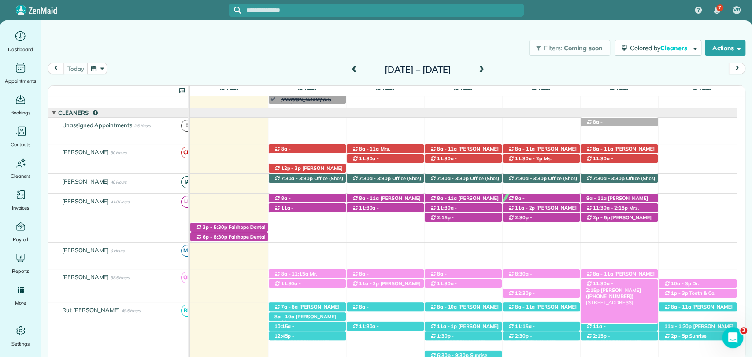 Image resolution: width=752 pixels, height=357 pixels. I want to click on span: 10:15a - 12:45p, so click(284, 330).